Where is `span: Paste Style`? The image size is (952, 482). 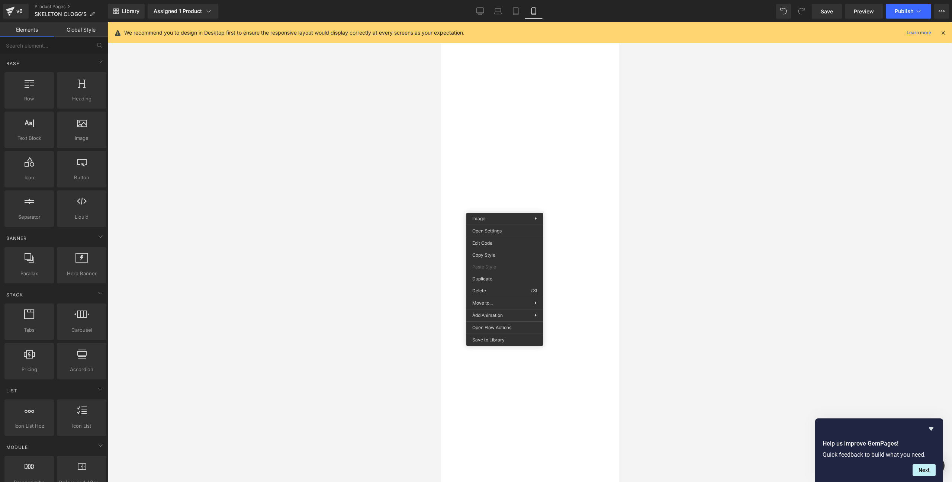 span: Paste Style is located at coordinates (505, 267).